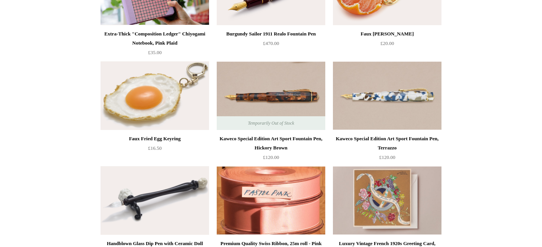 The image size is (542, 247). Describe the element at coordinates (271, 34) in the screenshot. I see `div: Burgundy Sailor 1911 Realo Fountain Pen` at that location.